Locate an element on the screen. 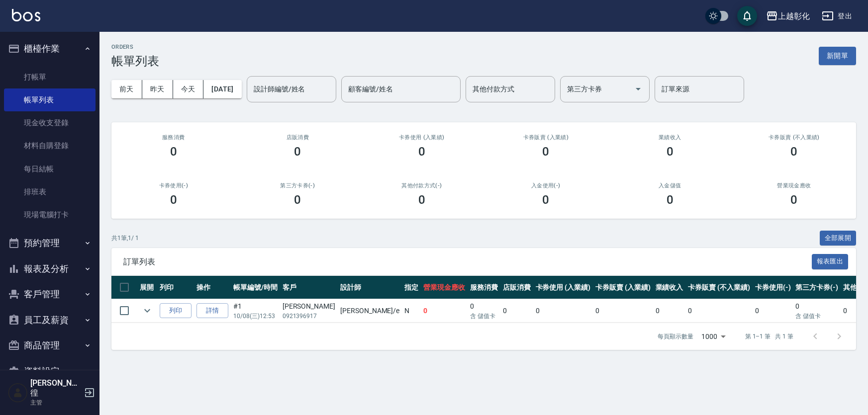  h3: 帳單列表 is located at coordinates (135, 61).